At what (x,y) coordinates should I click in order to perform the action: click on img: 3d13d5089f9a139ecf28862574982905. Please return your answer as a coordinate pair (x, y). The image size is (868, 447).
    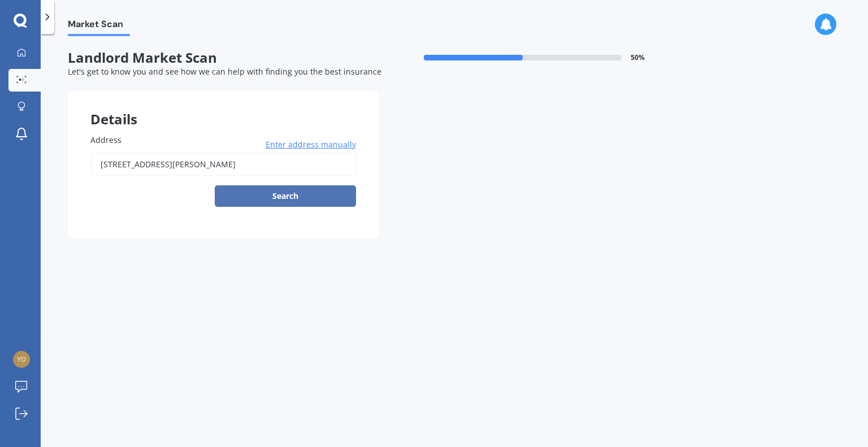
    Looking at the image, I should click on (21, 360).